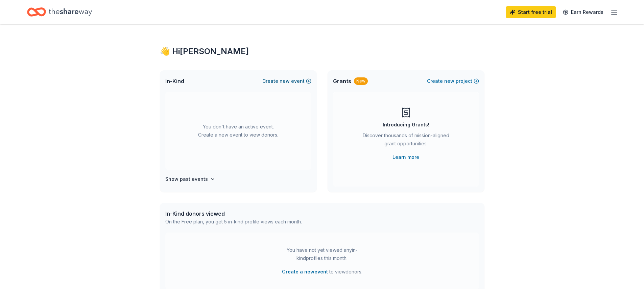  Describe the element at coordinates (305, 272) in the screenshot. I see `button: Create a newevent` at that location.